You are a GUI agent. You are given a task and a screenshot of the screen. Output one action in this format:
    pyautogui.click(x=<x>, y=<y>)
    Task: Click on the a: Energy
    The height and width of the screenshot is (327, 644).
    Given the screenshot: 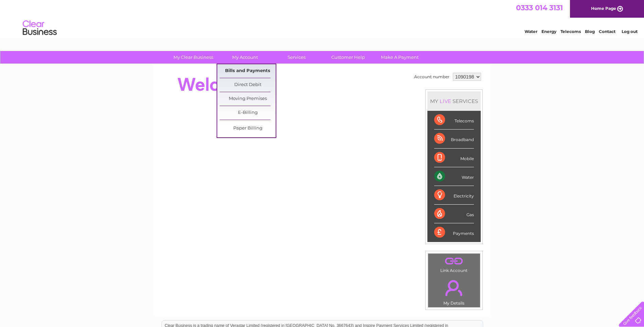 What is the action you would take?
    pyautogui.click(x=549, y=31)
    